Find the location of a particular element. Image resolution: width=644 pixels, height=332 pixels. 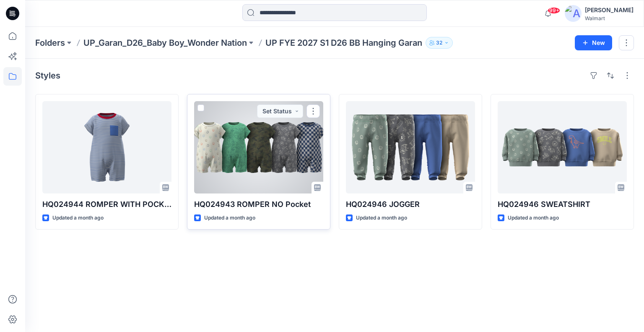

p: UP_Garan_D26_Baby Boy_Wonder Nation is located at coordinates (165, 43).